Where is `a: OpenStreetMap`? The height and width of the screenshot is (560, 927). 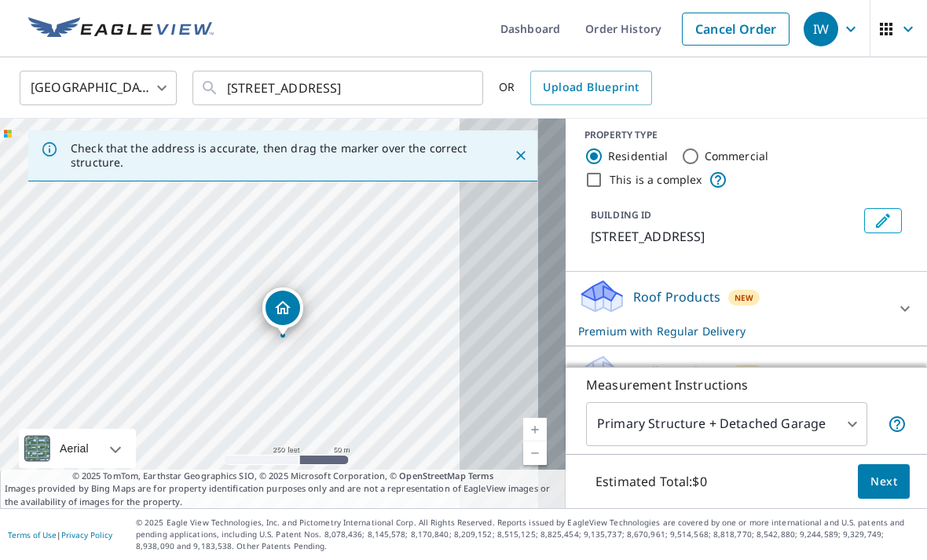 a: OpenStreetMap is located at coordinates (432, 475).